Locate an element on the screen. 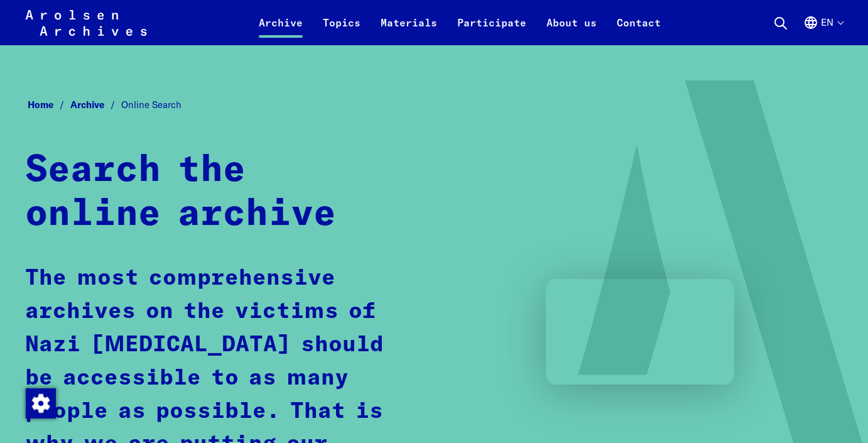 The height and width of the screenshot is (443, 868). nav: Breadcrumb is located at coordinates (434, 105).